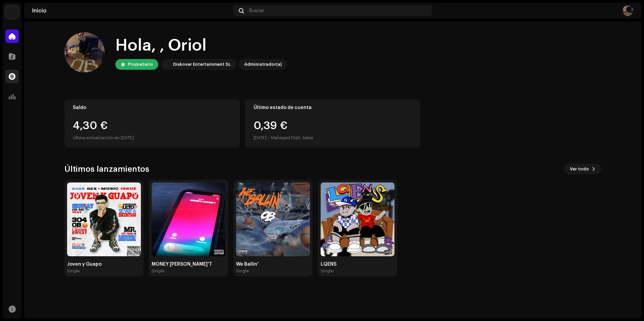 The image size is (644, 321). Describe the element at coordinates (582, 169) in the screenshot. I see `button: Ver todo` at that location.